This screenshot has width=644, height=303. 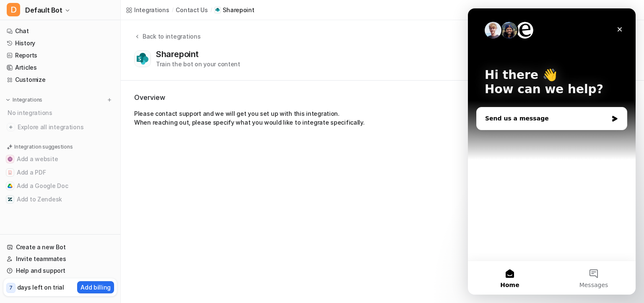 I want to click on div: Integrations, so click(x=152, y=9).